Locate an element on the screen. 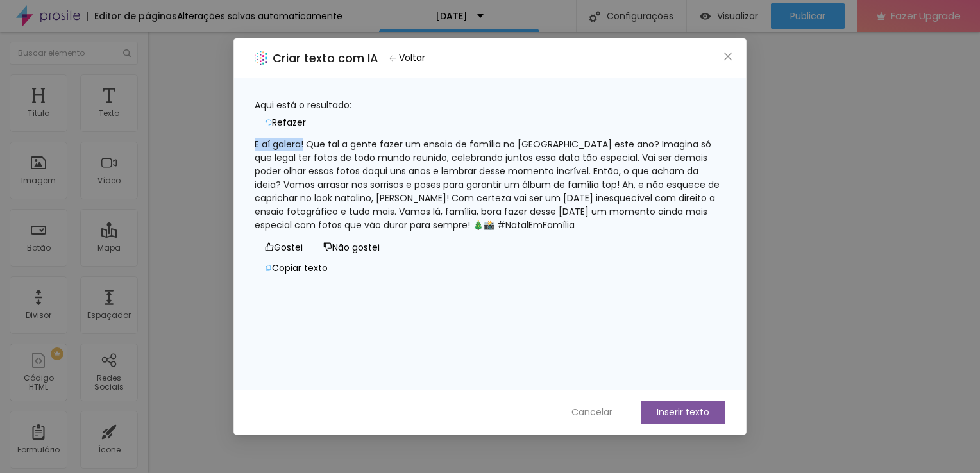  div: Aqui está o resultado: is located at coordinates (490, 105).